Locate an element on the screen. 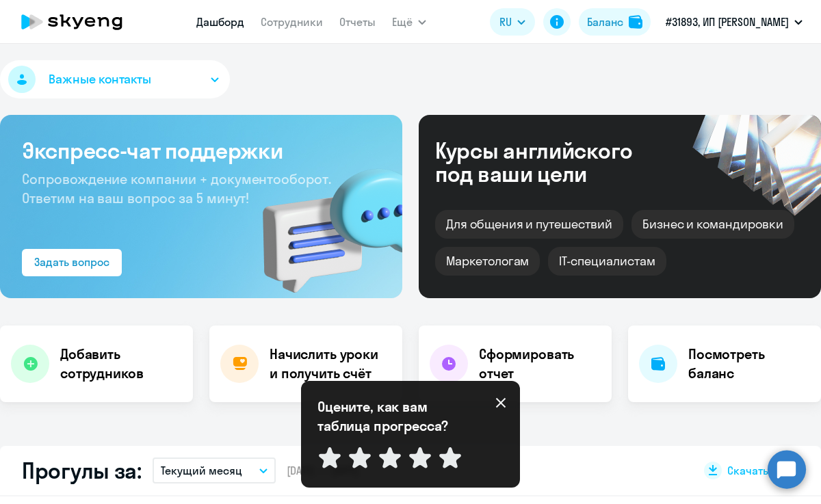 This screenshot has height=504, width=821. h4: Сформировать отчет is located at coordinates (540, 364).